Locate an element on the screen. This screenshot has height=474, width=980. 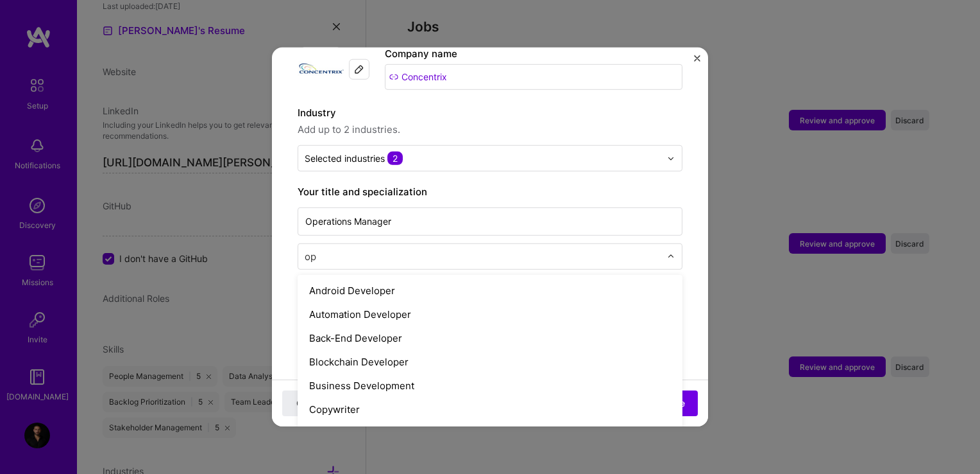
div: DevOps Engineer is located at coordinates (490, 433).